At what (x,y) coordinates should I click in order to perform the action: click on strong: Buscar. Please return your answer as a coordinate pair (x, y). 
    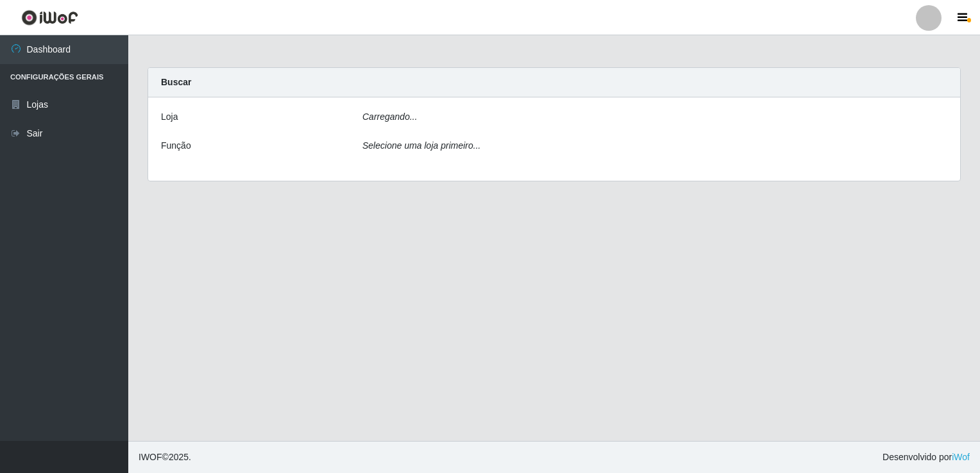
    Looking at the image, I should click on (175, 82).